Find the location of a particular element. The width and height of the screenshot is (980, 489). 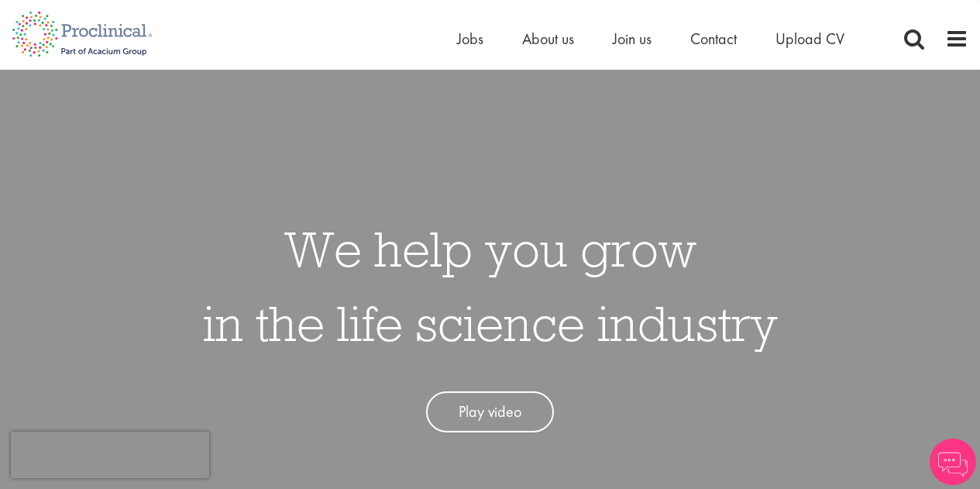

span: Contact is located at coordinates (714, 39).